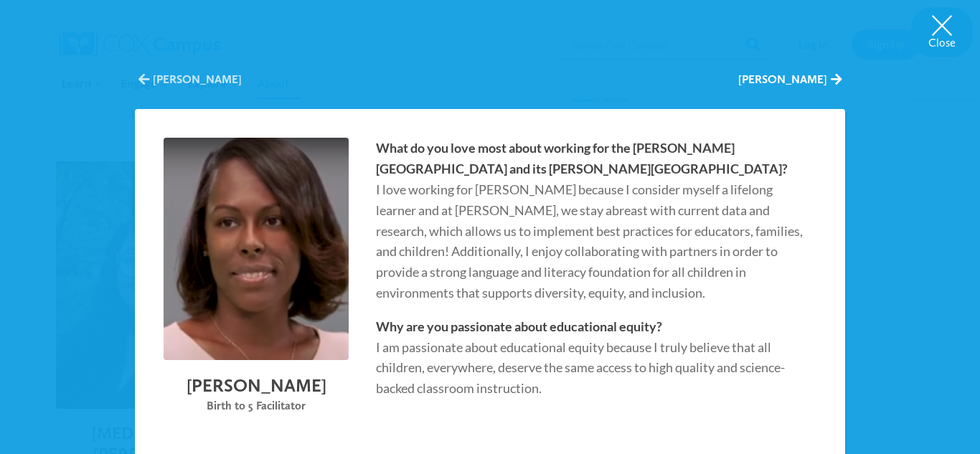 This screenshot has width=980, height=454. What do you see at coordinates (519, 326) in the screenshot?
I see `strong: Why are you passionate about educational equity?` at bounding box center [519, 326].